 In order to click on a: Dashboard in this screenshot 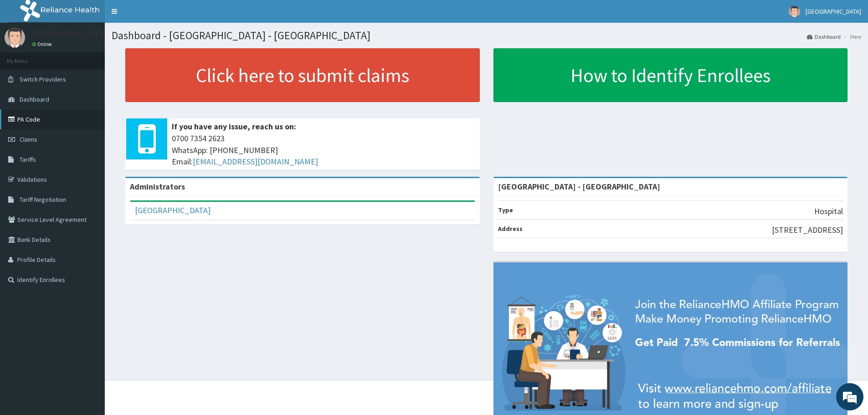, I will do `click(824, 36)`.